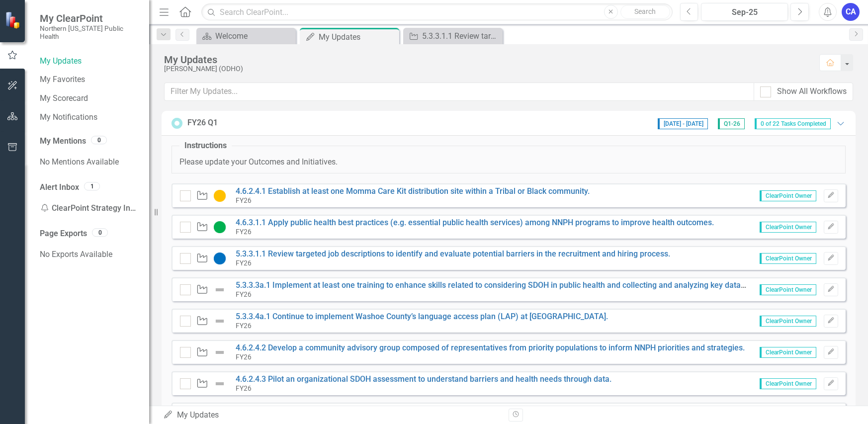 Image resolution: width=868 pixels, height=424 pixels. Describe the element at coordinates (90, 162) in the screenshot. I see `div: No Mentions Available` at that location.